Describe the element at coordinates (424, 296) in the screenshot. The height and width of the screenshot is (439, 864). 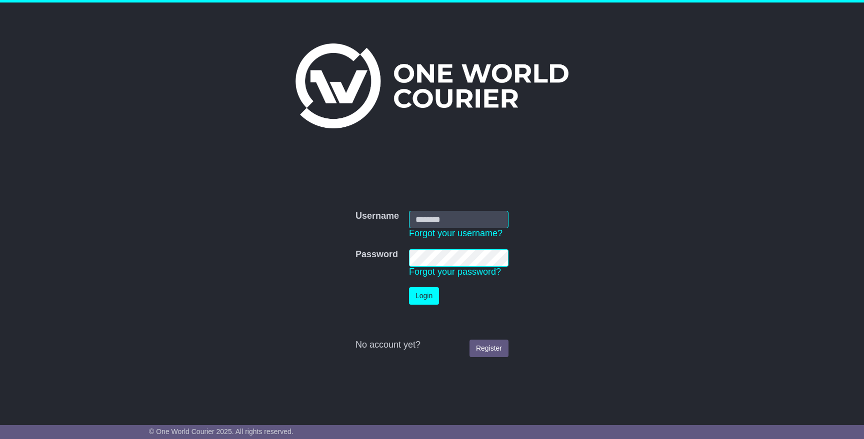
I see `button: Login` at that location.